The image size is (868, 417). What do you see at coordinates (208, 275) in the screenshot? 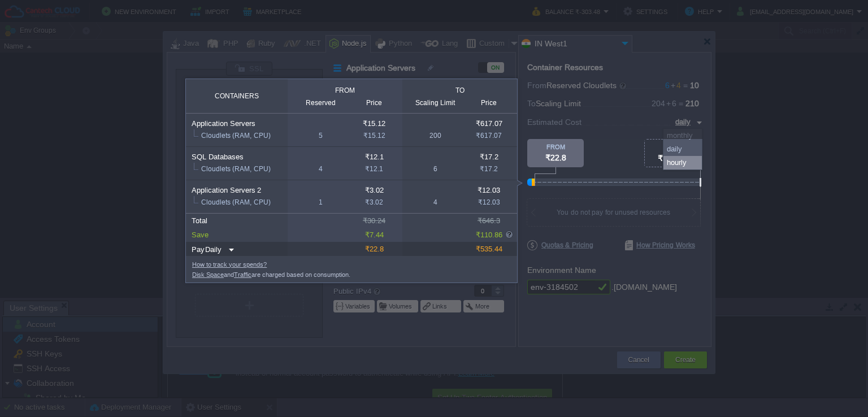
I see `a: Disk Space` at bounding box center [208, 275].